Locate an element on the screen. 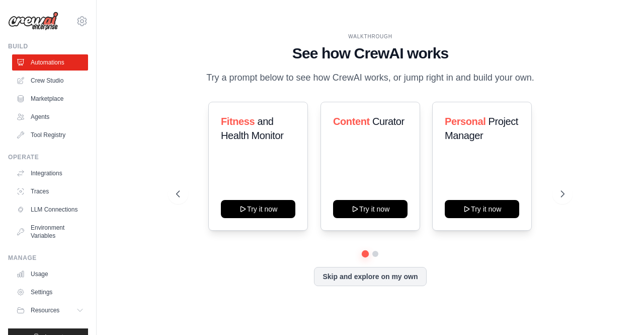  a: LLM Connections is located at coordinates (50, 210).